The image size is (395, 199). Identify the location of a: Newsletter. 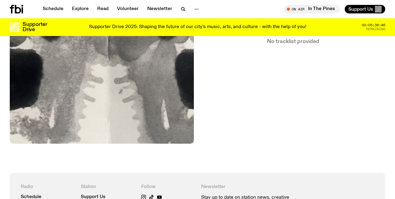
(160, 9).